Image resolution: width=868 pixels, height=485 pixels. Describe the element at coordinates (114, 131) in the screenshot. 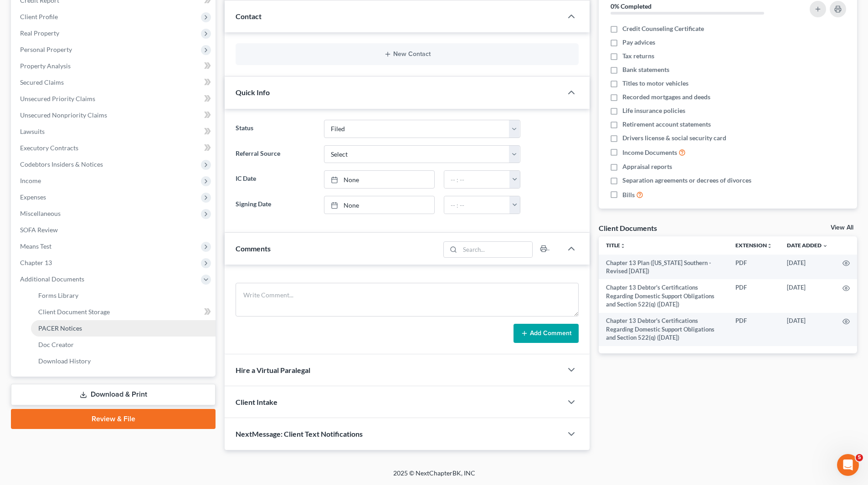

I see `a: Lawsuits` at that location.